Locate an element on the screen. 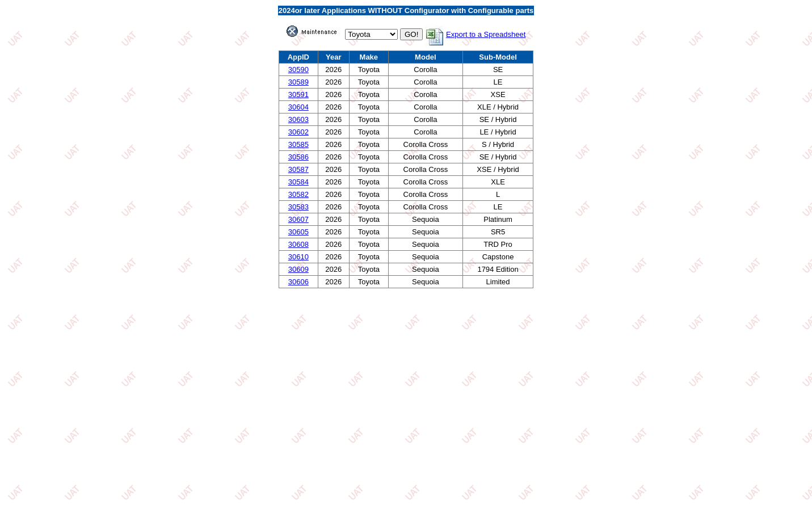 This screenshot has width=812, height=509. td: LE / Hybrid is located at coordinates (497, 132).